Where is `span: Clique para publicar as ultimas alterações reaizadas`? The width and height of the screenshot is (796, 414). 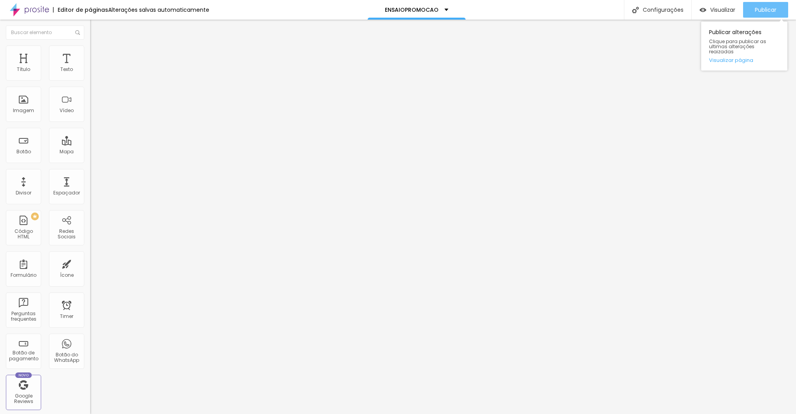 span: Clique para publicar as ultimas alterações reaizadas is located at coordinates (744, 47).